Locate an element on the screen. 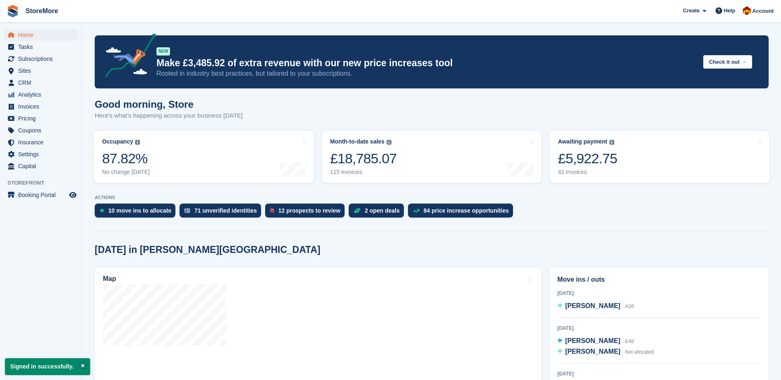 The height and width of the screenshot is (380, 781). span: Booking Portal is located at coordinates (43, 195).